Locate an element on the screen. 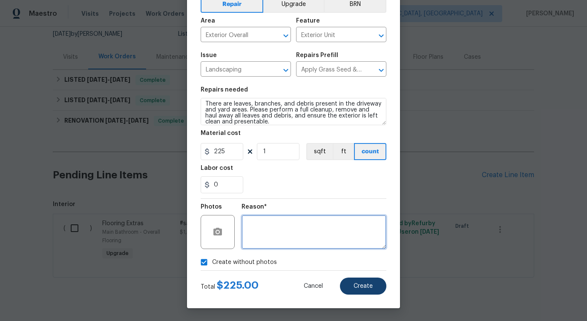  textarea: There are leaves, branches, and debris present in the driveway and yard areas. Please perform a f... is located at coordinates (294, 112).